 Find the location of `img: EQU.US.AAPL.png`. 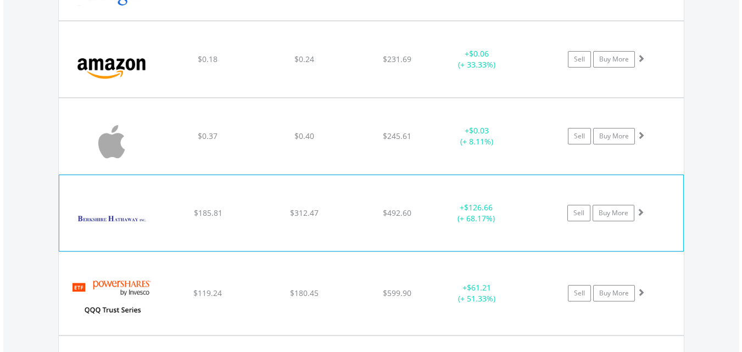

img: EQU.US.AAPL.png is located at coordinates (112, 142).